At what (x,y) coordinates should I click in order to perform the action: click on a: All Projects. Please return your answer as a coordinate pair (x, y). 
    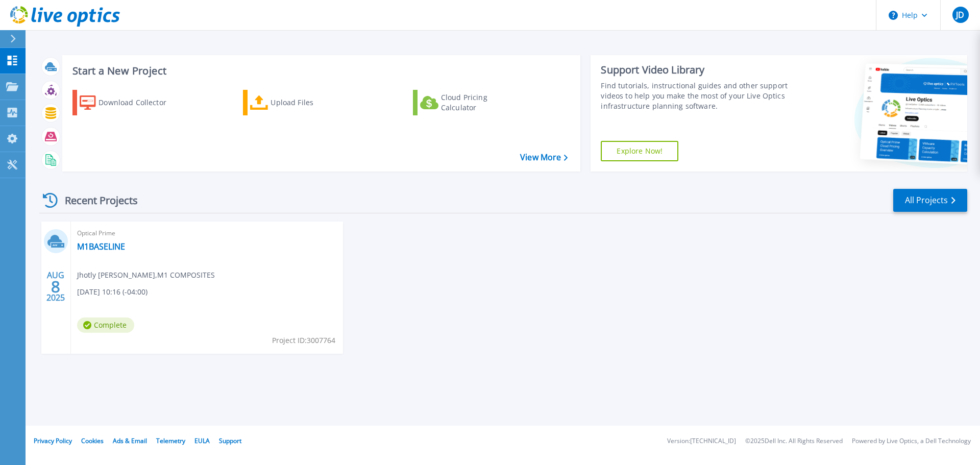
    Looking at the image, I should click on (930, 200).